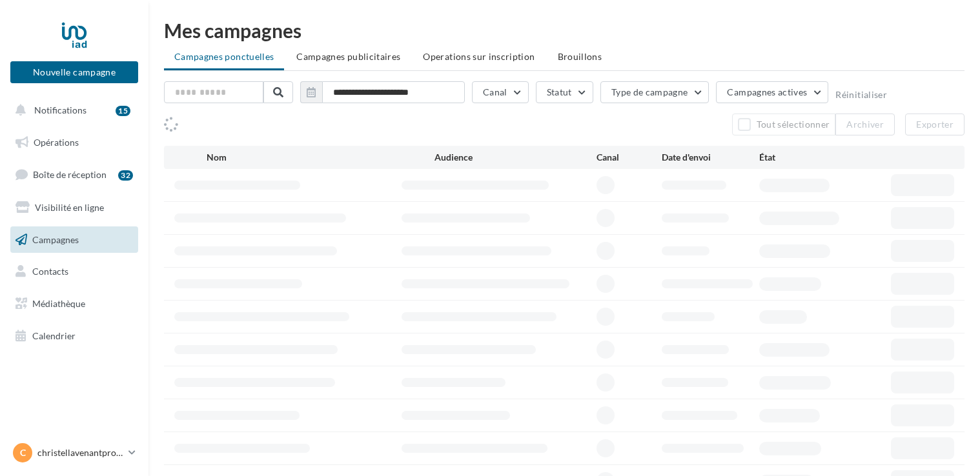  Describe the element at coordinates (580, 56) in the screenshot. I see `span: Brouillons` at that location.